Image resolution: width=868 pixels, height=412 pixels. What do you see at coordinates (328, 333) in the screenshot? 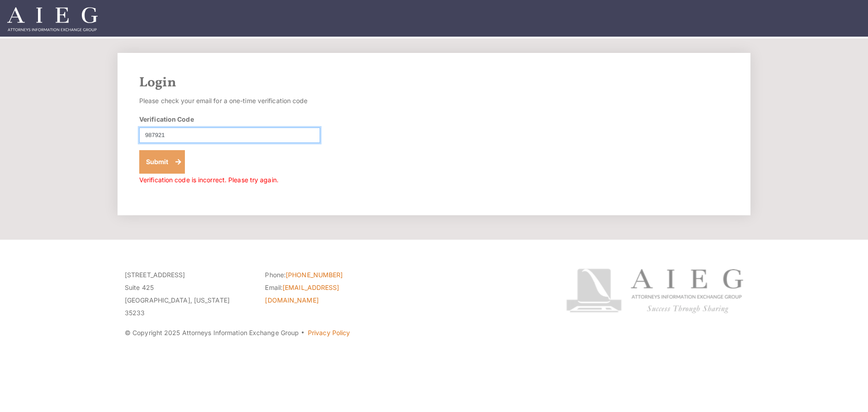
I see `p: © Copyright 2025 Attorneys Information Exchange Group` at bounding box center [328, 333].